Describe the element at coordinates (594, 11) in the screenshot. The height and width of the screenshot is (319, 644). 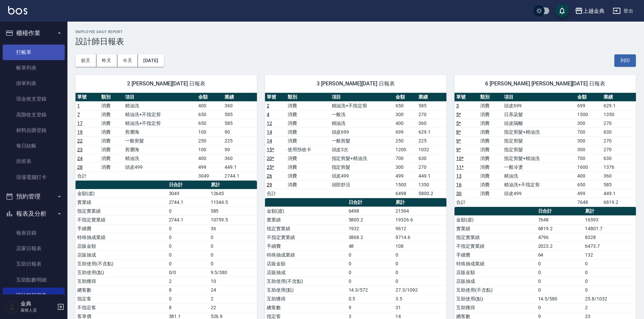
I see `div: 上越金典` at that location.